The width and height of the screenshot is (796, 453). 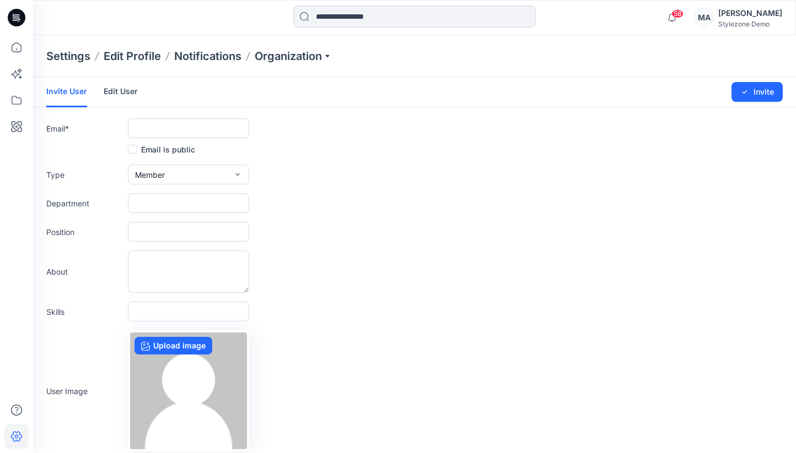 What do you see at coordinates (188, 175) in the screenshot?
I see `button: Member` at bounding box center [188, 175].